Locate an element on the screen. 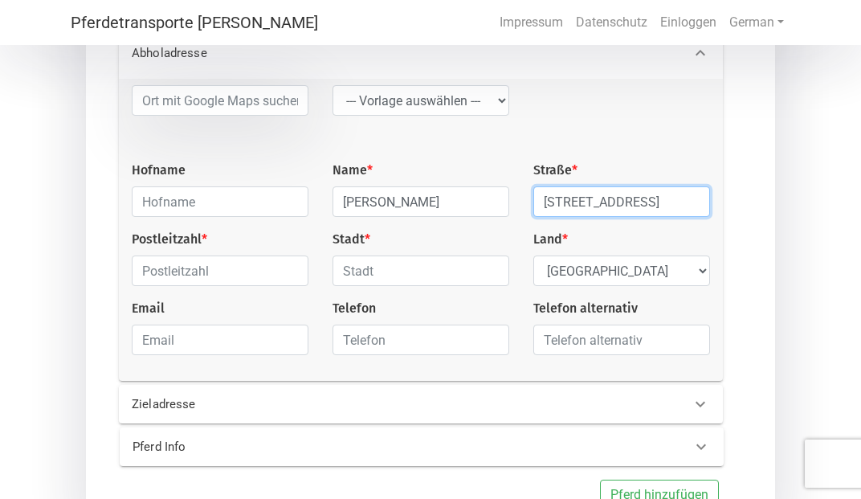  a: Datenschutz is located at coordinates (611, 22).